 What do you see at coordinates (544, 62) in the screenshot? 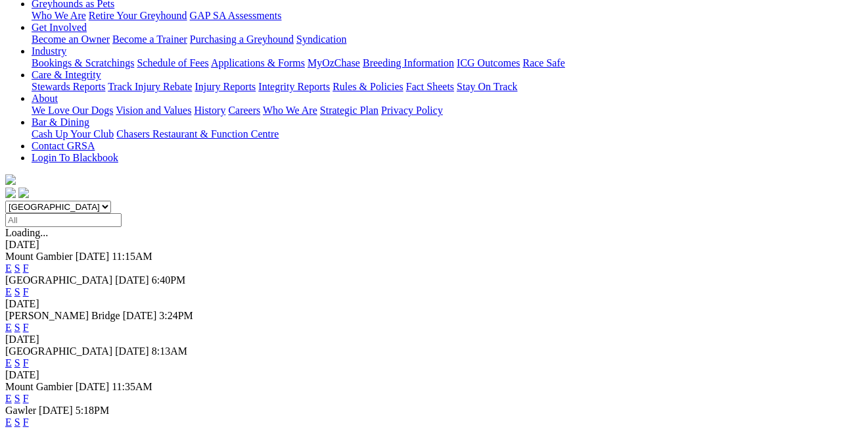
I see `a: Race Safe` at bounding box center [544, 62].